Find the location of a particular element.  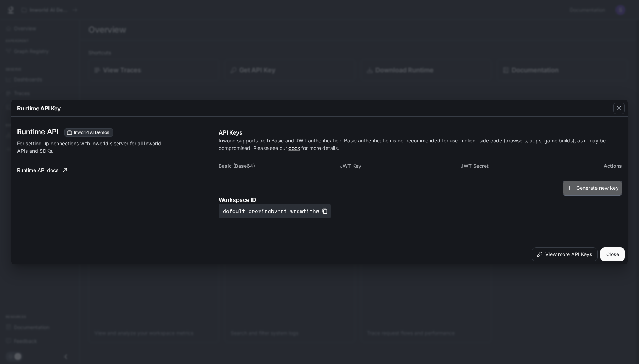

th: JWT Secret is located at coordinates (521, 166).